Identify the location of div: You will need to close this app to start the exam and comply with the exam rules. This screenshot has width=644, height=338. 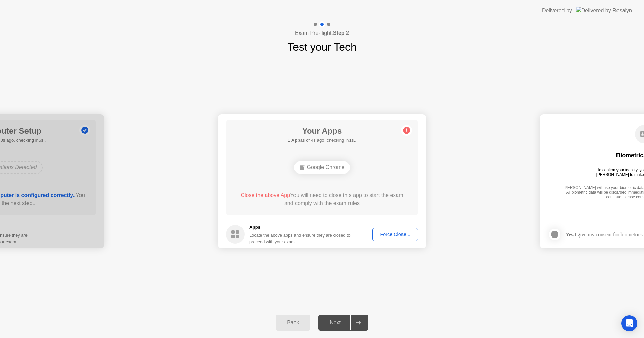
(322, 199).